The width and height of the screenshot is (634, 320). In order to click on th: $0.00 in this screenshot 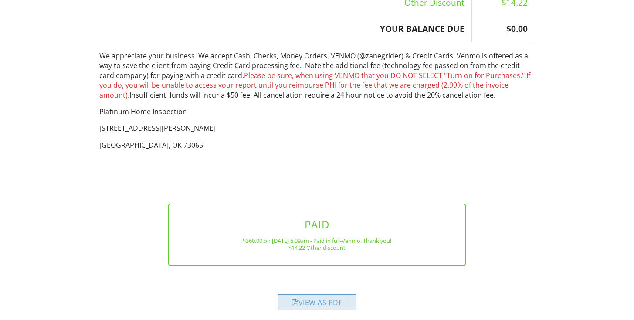, I will do `click(503, 29)`.